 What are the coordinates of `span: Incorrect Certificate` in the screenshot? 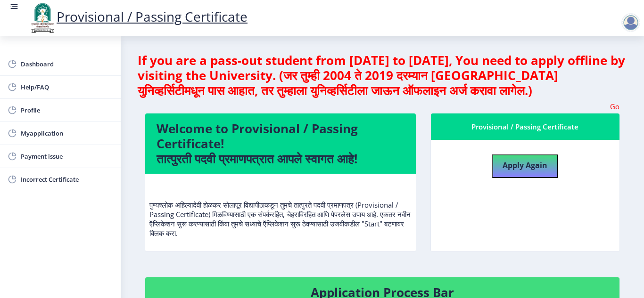 It's located at (67, 179).